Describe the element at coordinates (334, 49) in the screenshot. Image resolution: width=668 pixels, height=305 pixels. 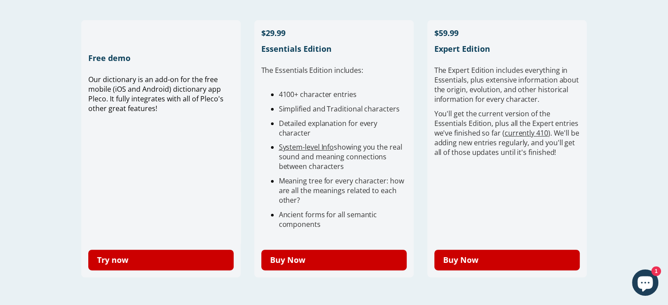
I see `h1: Essentials Edition` at that location.